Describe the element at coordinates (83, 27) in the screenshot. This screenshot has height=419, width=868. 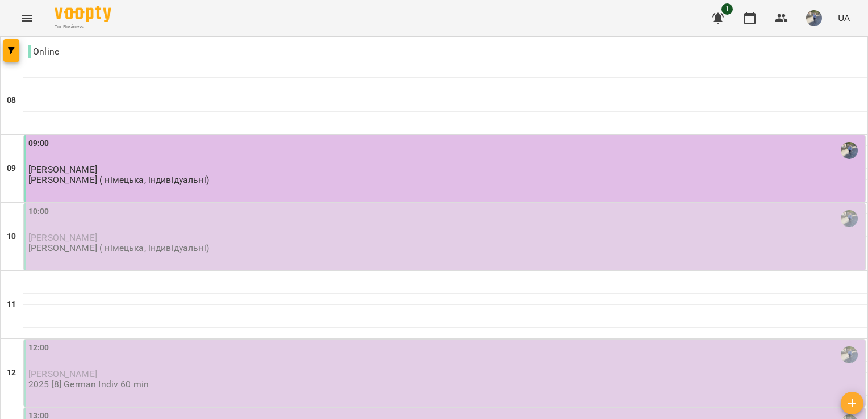
I see `span: For Business` at that location.